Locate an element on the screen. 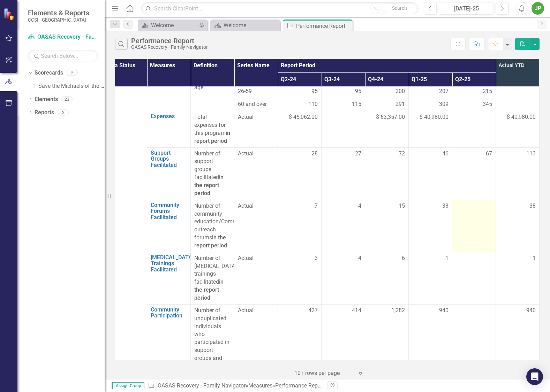  button: JP is located at coordinates (538, 9).